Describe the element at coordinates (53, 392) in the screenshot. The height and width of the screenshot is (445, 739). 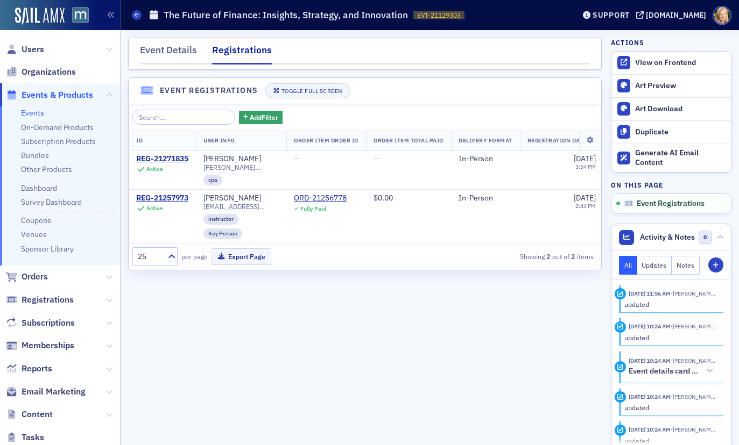
I see `span: Email Marketing` at that location.